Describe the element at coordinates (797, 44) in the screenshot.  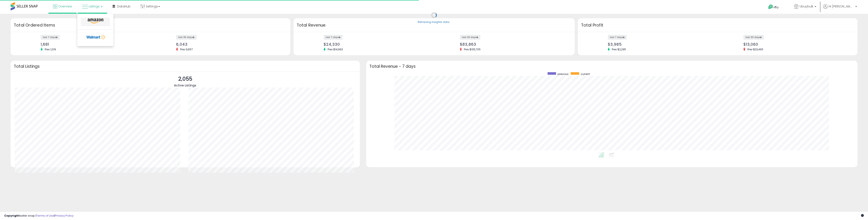
I see `div: $13,060` at that location.